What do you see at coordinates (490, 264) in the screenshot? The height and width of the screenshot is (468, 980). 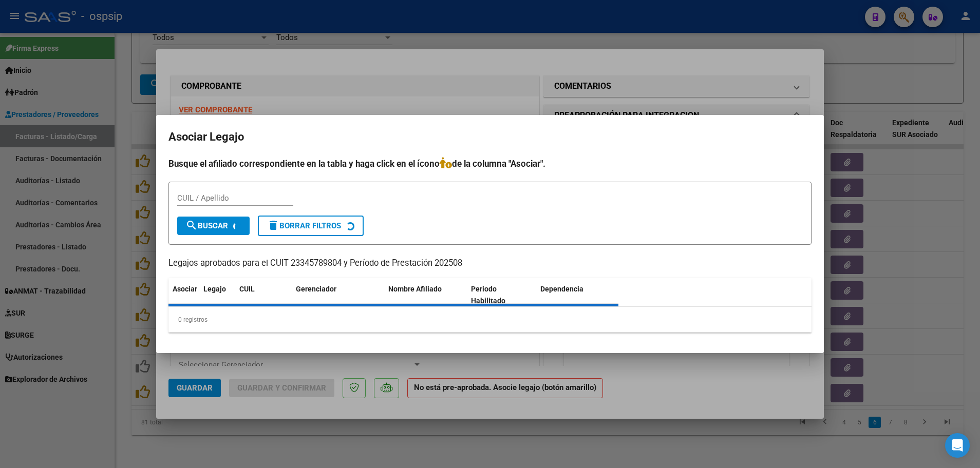 I see `p: Legajos aprobados para el CUIT 23345789804 y Período de Prestación 202508` at bounding box center [490, 264].